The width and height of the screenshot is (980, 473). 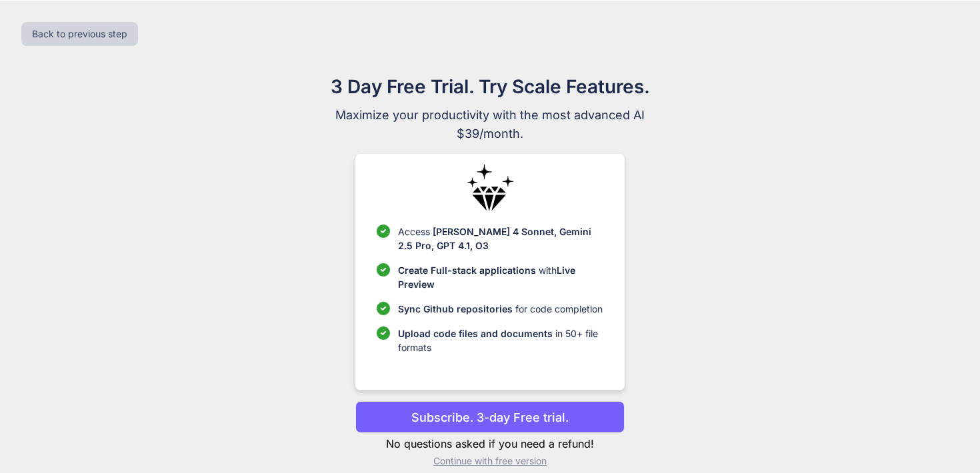 What do you see at coordinates (468, 270) in the screenshot?
I see `span: Create Full-stack applications` at bounding box center [468, 270].